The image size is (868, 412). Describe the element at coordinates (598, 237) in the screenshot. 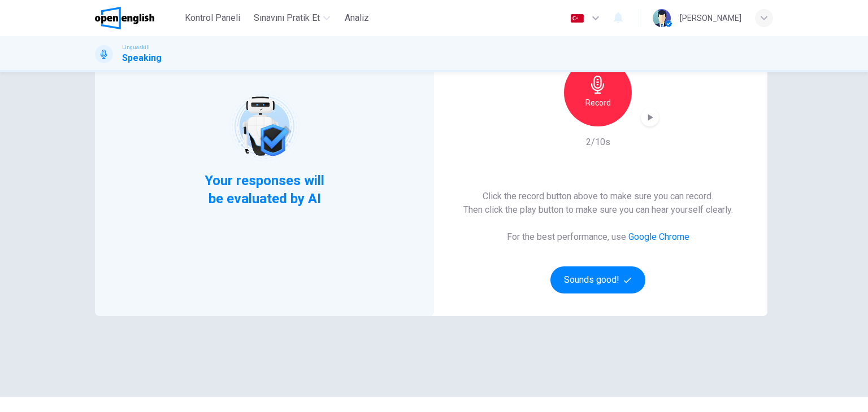

I see `h6: For the best performance, use` at that location.